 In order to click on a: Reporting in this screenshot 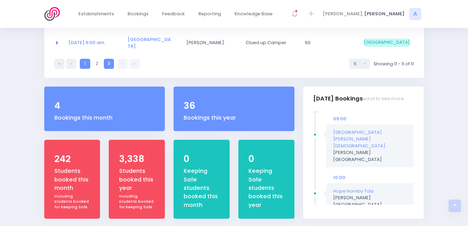, I will do `click(210, 14)`.